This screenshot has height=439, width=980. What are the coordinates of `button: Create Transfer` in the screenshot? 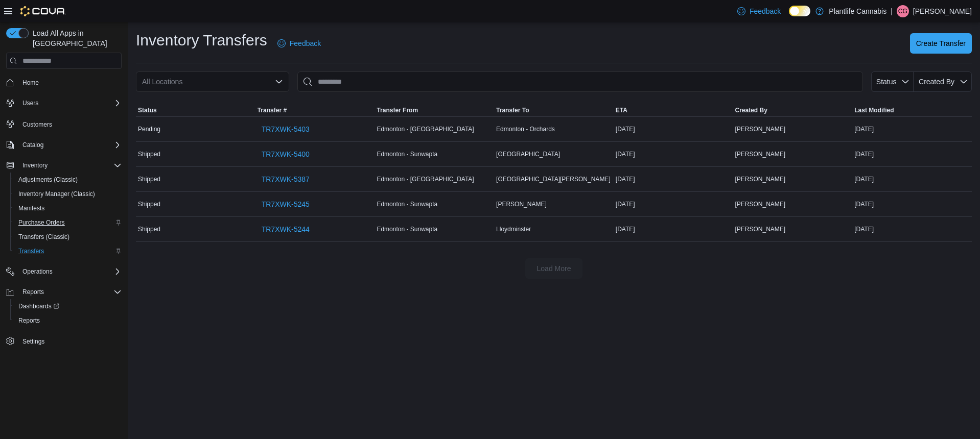 It's located at (940, 44).